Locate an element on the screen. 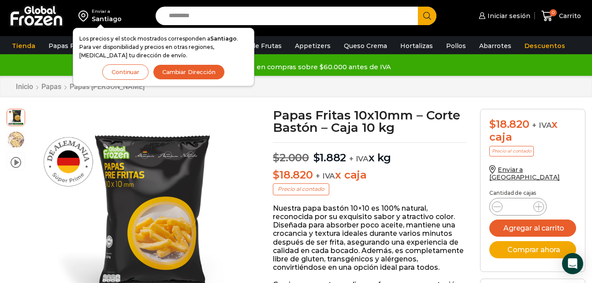 Image resolution: width=592 pixels, height=283 pixels. a: Descuentos is located at coordinates (545, 46).